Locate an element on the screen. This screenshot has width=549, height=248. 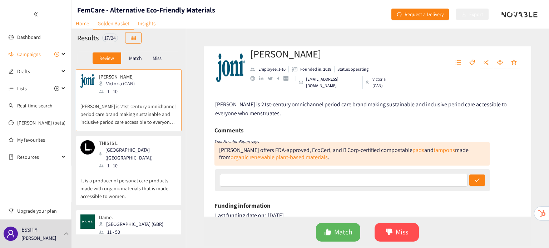
p: Founded in: 2019 is located at coordinates (315, 69).